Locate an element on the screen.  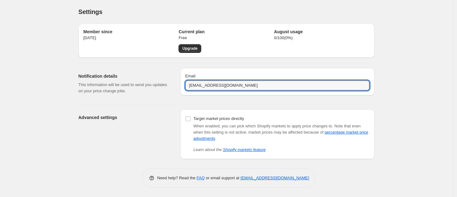
h2: Notification details is located at coordinates (124, 76).